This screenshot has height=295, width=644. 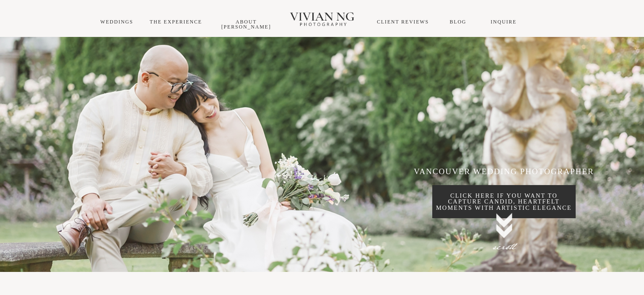 What do you see at coordinates (458, 22) in the screenshot?
I see `a: Blog` at bounding box center [458, 22].